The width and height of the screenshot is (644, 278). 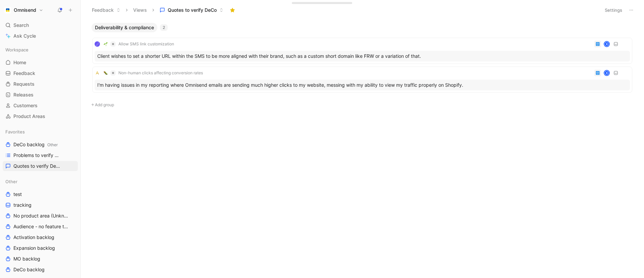 I want to click on span: Releases, so click(x=24, y=95).